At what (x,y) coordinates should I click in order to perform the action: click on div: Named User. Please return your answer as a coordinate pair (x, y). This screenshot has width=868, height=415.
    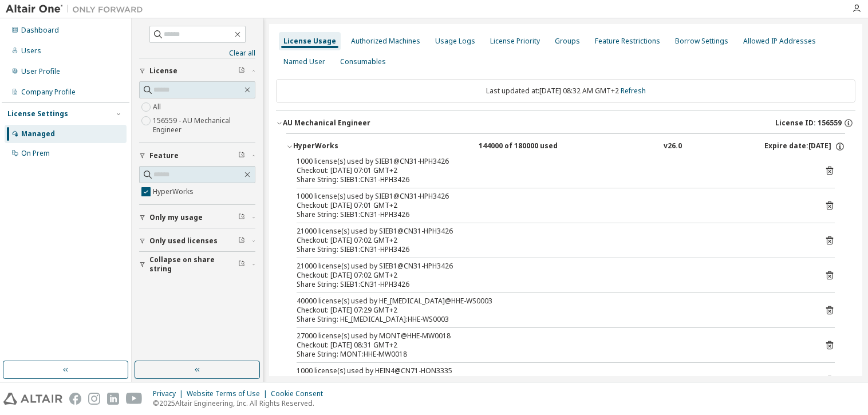
    Looking at the image, I should click on (304, 62).